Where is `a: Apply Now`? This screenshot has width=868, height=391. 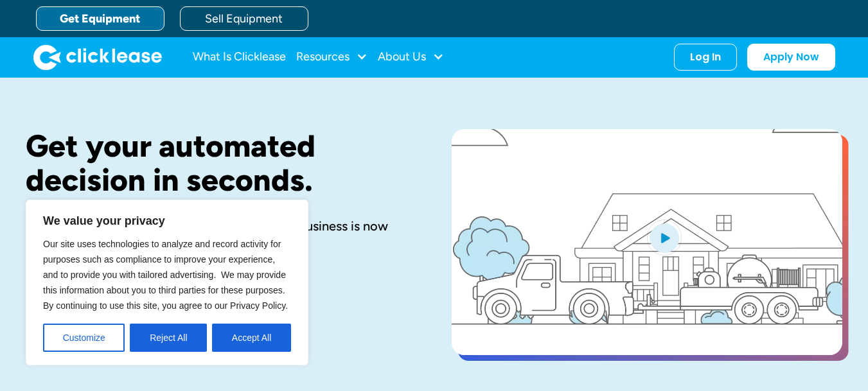 a: Apply Now is located at coordinates (791, 57).